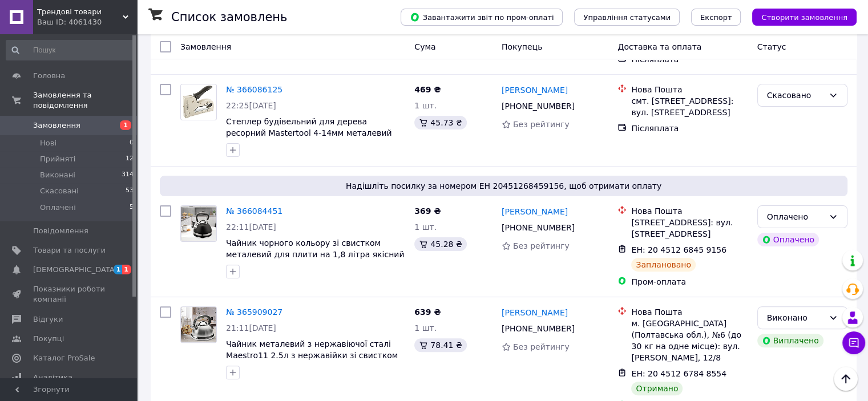 This screenshot has width=868, height=401. I want to click on span: Експорт, so click(716, 17).